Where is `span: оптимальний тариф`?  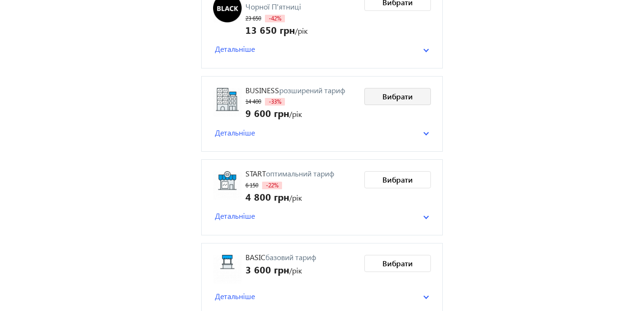
span: оптимальний тариф is located at coordinates (300, 173).